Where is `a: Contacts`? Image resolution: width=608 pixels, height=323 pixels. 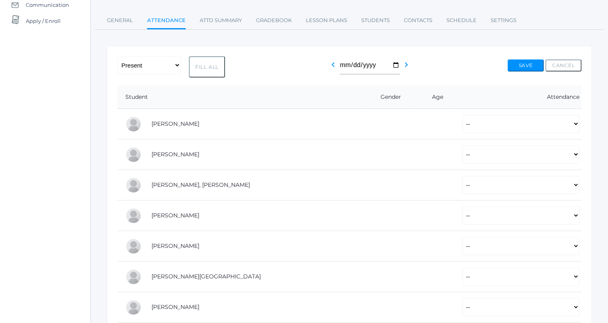
a: Contacts is located at coordinates (418, 20).